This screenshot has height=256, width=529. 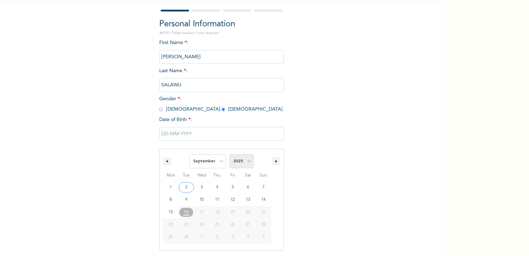 What do you see at coordinates (263, 175) in the screenshot?
I see `span: Sun` at bounding box center [263, 175].